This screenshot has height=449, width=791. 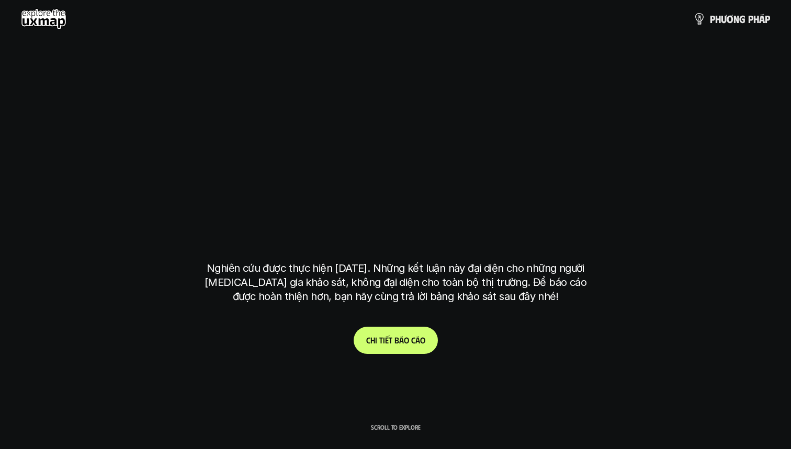 I want to click on span: c, so click(x=413, y=340).